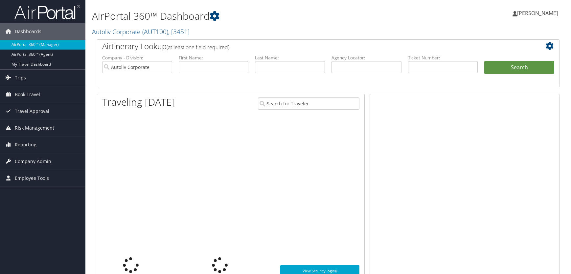  Describe the element at coordinates (28, 32) in the screenshot. I see `span: Dashboards` at that location.